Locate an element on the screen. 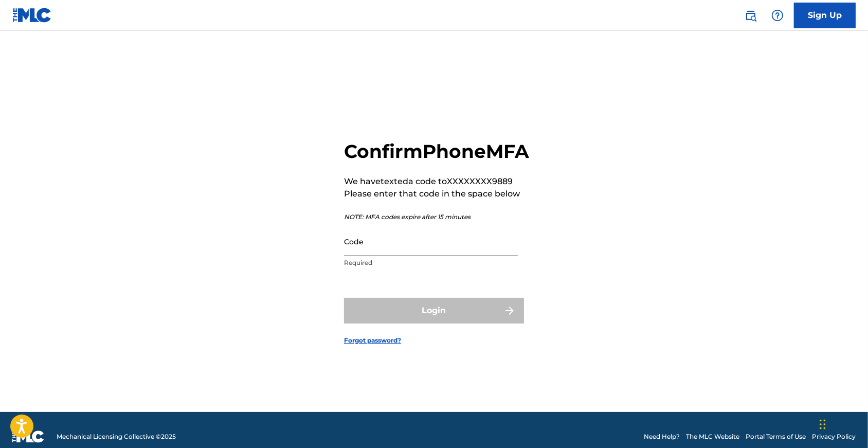 This screenshot has height=448, width=868. img: logo is located at coordinates (29, 437).